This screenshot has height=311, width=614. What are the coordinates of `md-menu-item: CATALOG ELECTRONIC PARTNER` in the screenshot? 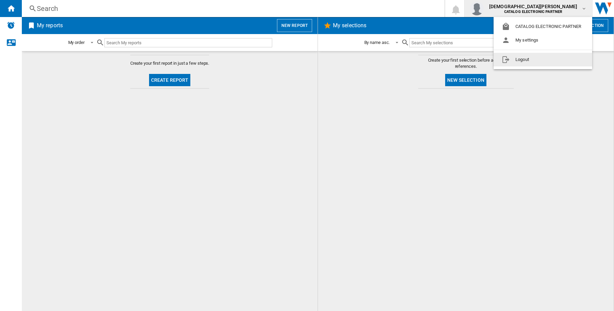 It's located at (543, 27).